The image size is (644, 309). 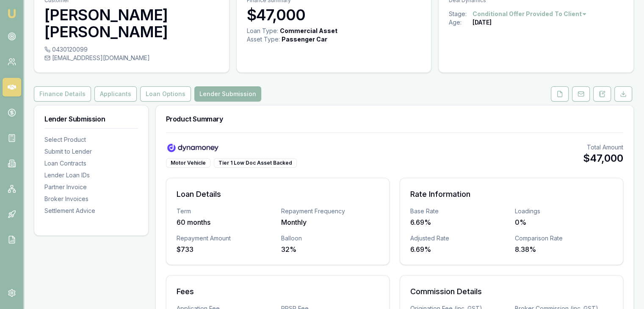 What do you see at coordinates (91, 187) in the screenshot?
I see `div: Partner Invoice` at bounding box center [91, 187].